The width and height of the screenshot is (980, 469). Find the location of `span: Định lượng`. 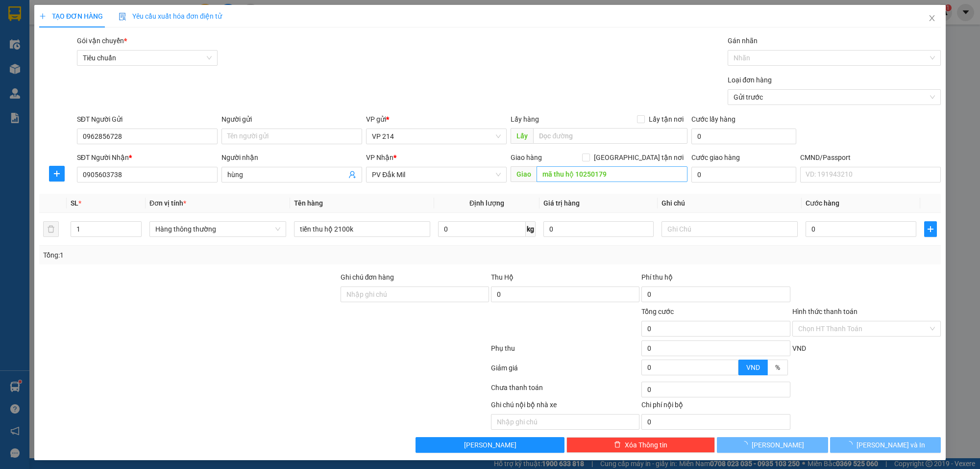

span: Định lượng is located at coordinates (486, 203).